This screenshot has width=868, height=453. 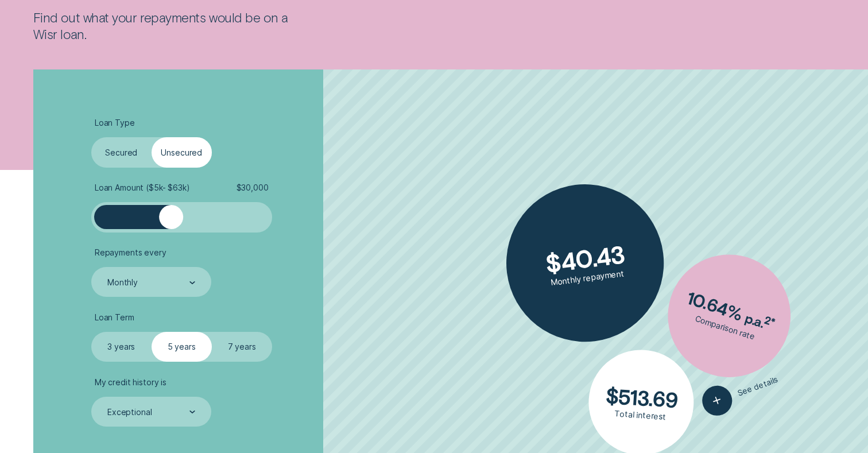 What do you see at coordinates (114, 317) in the screenshot?
I see `span: Loan Term` at bounding box center [114, 317].